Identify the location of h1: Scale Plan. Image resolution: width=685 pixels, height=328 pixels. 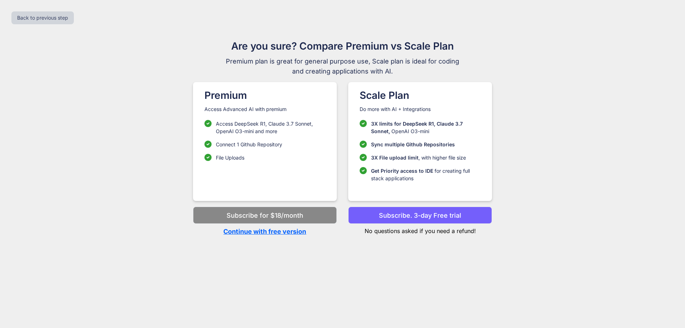
(420, 95).